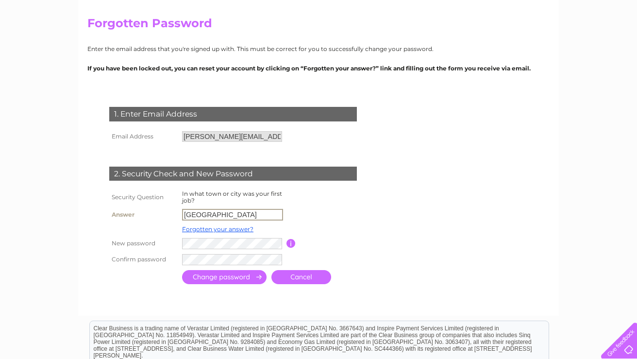  What do you see at coordinates (510, 45) in the screenshot?
I see `a: Water` at bounding box center [510, 45].